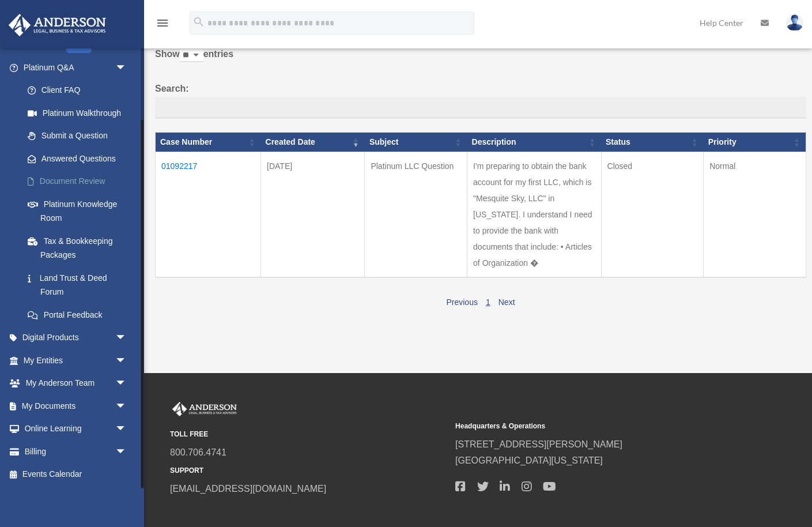 The image size is (812, 527). I want to click on a: 1, so click(488, 302).